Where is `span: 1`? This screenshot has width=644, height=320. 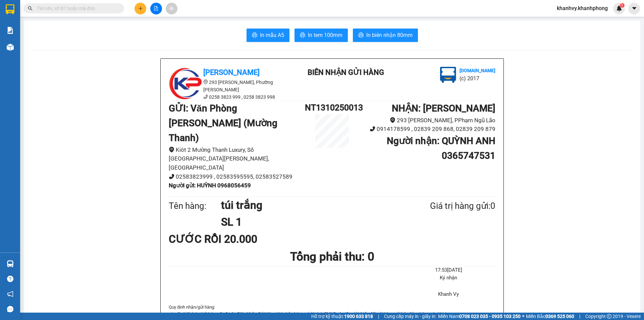
span: 1 is located at coordinates (622, 5).